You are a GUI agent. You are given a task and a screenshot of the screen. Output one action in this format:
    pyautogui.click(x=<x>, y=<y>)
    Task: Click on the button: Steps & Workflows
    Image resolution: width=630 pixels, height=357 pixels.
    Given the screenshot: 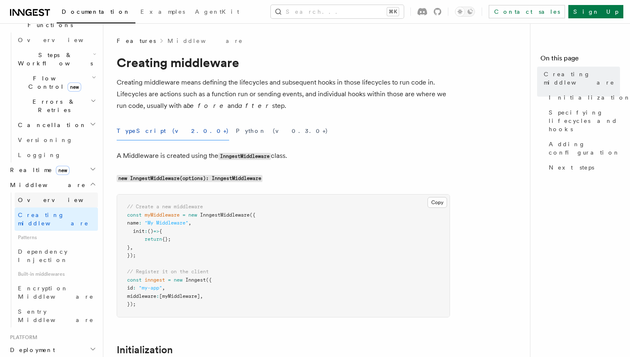 What is the action you would take?
    pyautogui.click(x=56, y=59)
    